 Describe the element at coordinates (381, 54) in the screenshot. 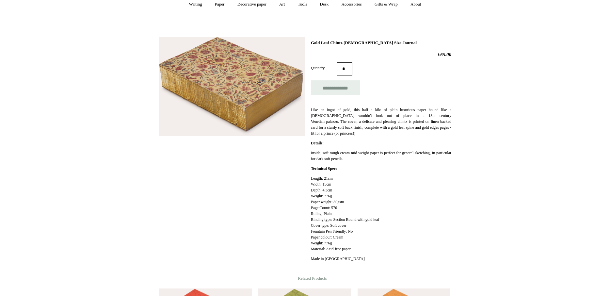

I see `h2: £65.00` at that location.